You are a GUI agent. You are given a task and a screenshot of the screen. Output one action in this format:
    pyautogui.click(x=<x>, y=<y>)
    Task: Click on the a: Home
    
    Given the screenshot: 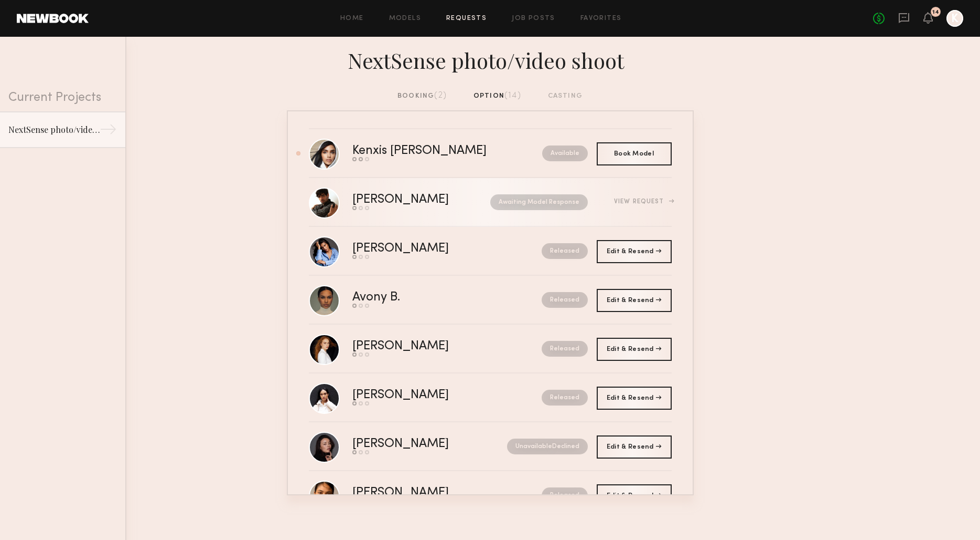 What is the action you would take?
    pyautogui.click(x=352, y=18)
    